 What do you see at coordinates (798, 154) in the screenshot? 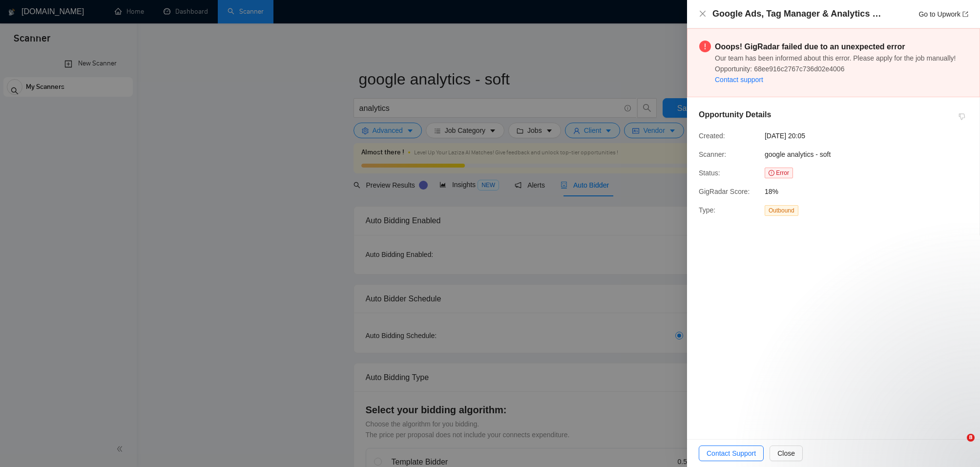
I see `span: google analytics - soft` at bounding box center [798, 154].